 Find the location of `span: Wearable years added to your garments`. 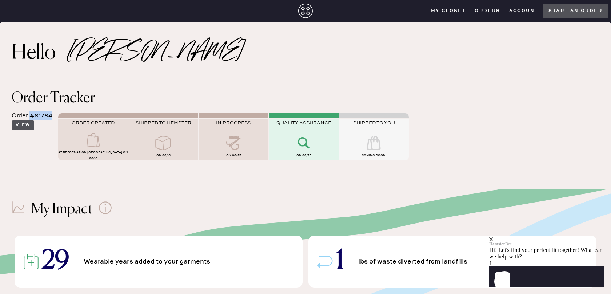

span: Wearable years added to your garments is located at coordinates (148, 262).